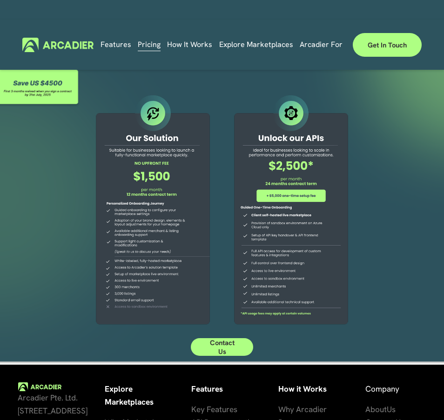 This screenshot has height=420, width=444. I want to click on a: Contact Us, so click(222, 347).